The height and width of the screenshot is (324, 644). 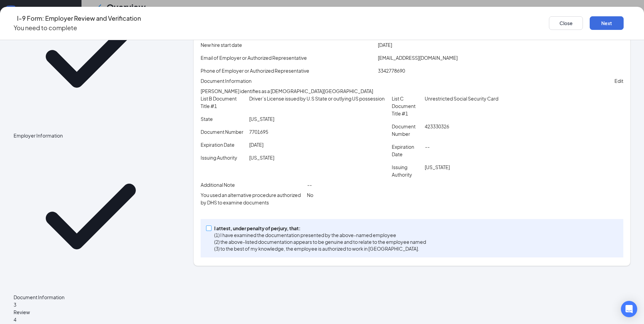 What do you see at coordinates (320, 235) in the screenshot?
I see `p: (1) I have examined the documentation presented by the above-named employee` at bounding box center [320, 235].